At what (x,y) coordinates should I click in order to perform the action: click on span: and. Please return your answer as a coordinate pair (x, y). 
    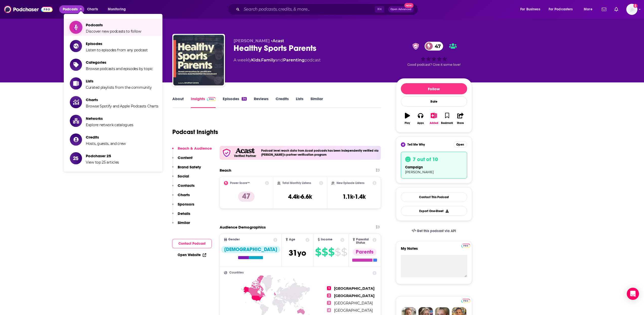
    Looking at the image, I should click on (279, 60).